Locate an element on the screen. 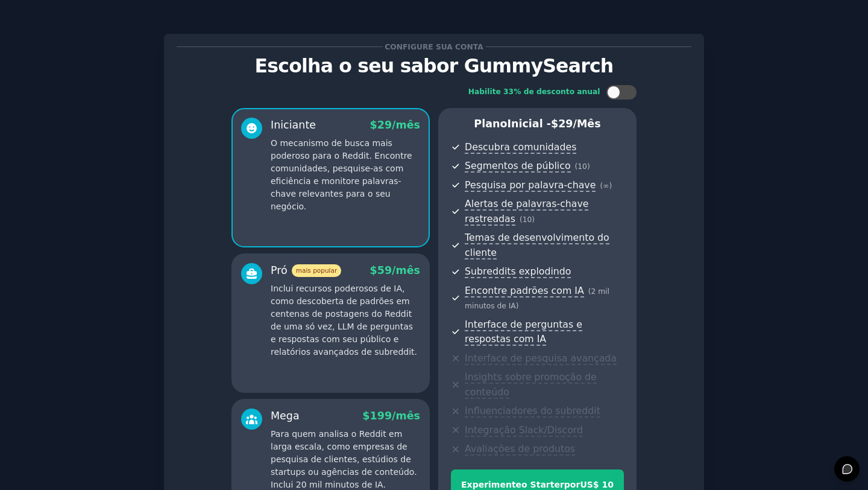 The height and width of the screenshot is (490, 868). font: Escolha o seu sabor GummySearch is located at coordinates (434, 66).